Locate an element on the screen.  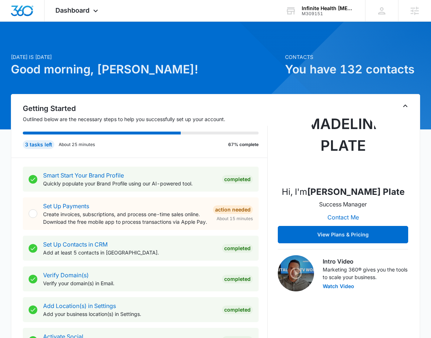
a: Set Up Contacts in CRM is located at coordinates (75, 245).